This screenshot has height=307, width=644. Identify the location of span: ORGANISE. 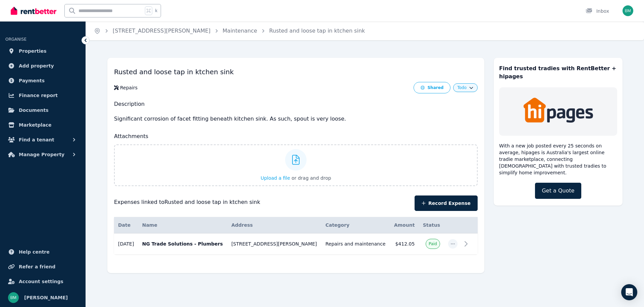
(16, 39).